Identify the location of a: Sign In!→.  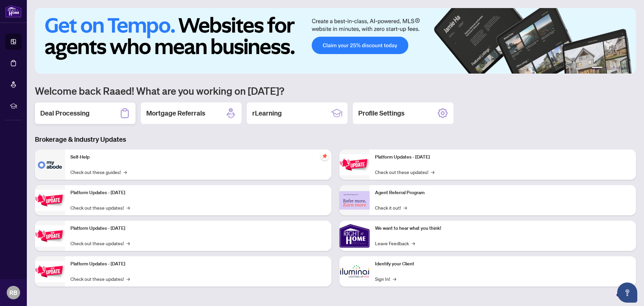
(385, 279).